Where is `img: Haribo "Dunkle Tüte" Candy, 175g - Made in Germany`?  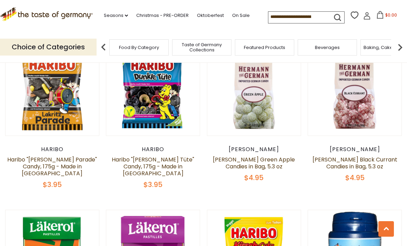
img: Haribo "Dunkle Tüte" Candy, 175g - Made in Germany is located at coordinates (153, 89).